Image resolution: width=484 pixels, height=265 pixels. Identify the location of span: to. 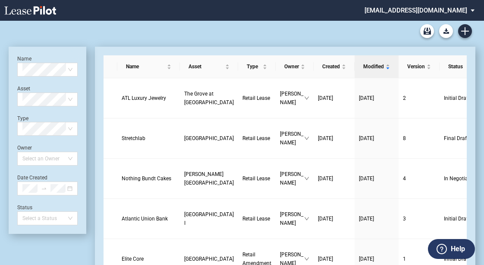
(44, 188).